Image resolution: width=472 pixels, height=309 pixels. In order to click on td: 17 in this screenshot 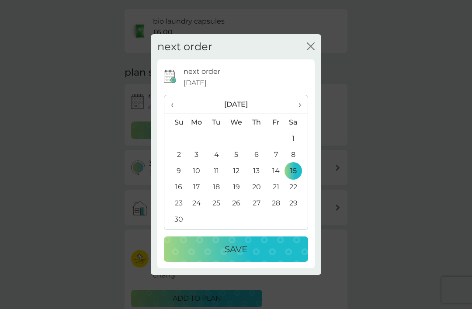, I will do `click(197, 187)`.